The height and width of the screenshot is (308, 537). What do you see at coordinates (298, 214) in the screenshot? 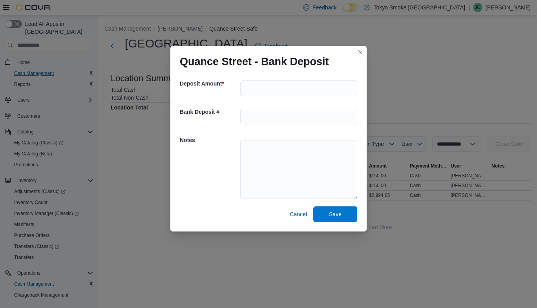
I see `button: Cancel` at bounding box center [298, 214].